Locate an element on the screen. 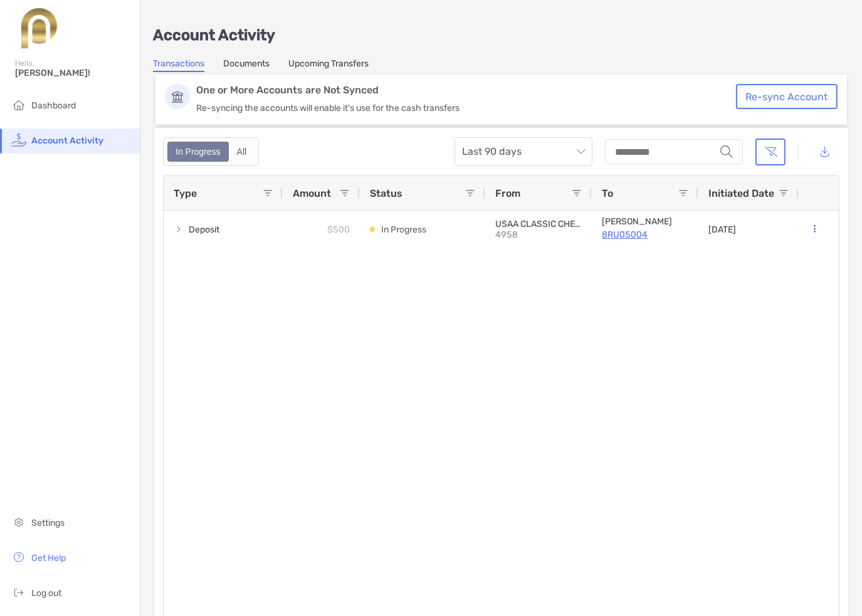 Image resolution: width=862 pixels, height=616 pixels. p: Re-syncing the accounts will enable it's use for the cash transfers is located at coordinates (469, 108).